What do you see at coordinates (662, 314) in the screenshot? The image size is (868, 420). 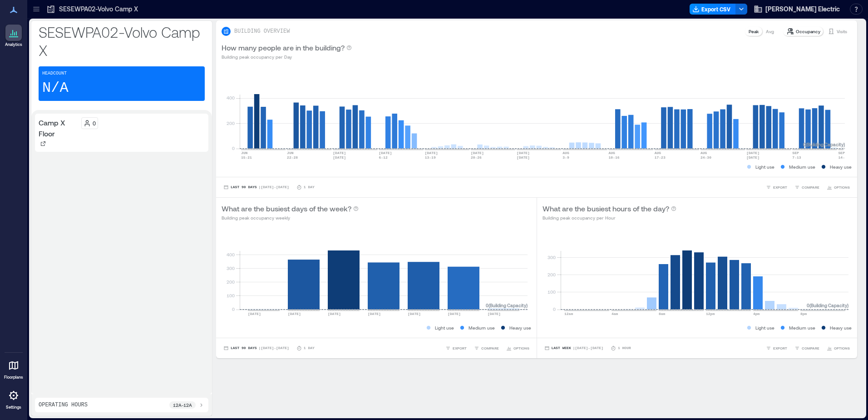 I see `text: 8am` at bounding box center [662, 314].